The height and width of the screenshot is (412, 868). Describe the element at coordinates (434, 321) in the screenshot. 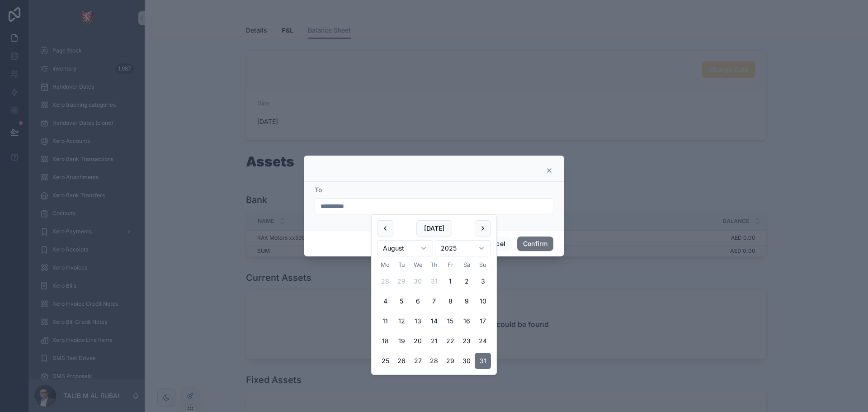

I see `button: Thursday, 14 August 2025` at that location.